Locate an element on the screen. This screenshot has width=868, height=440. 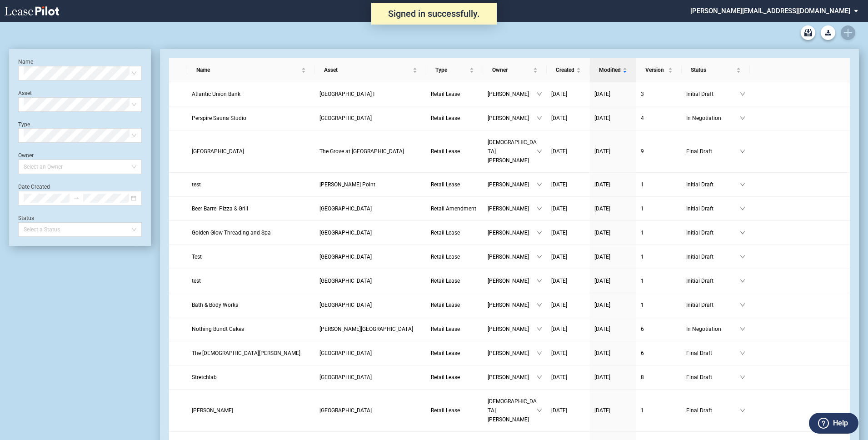
span: Stretchlab is located at coordinates (204, 378).